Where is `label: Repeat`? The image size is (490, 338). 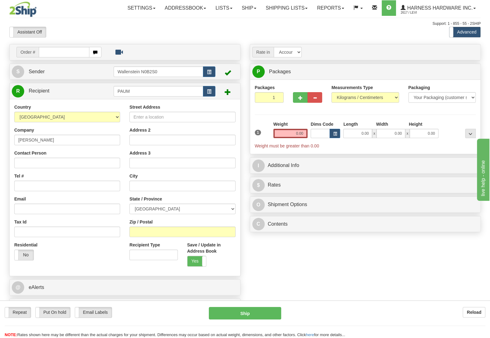 label: Repeat is located at coordinates (18, 312).